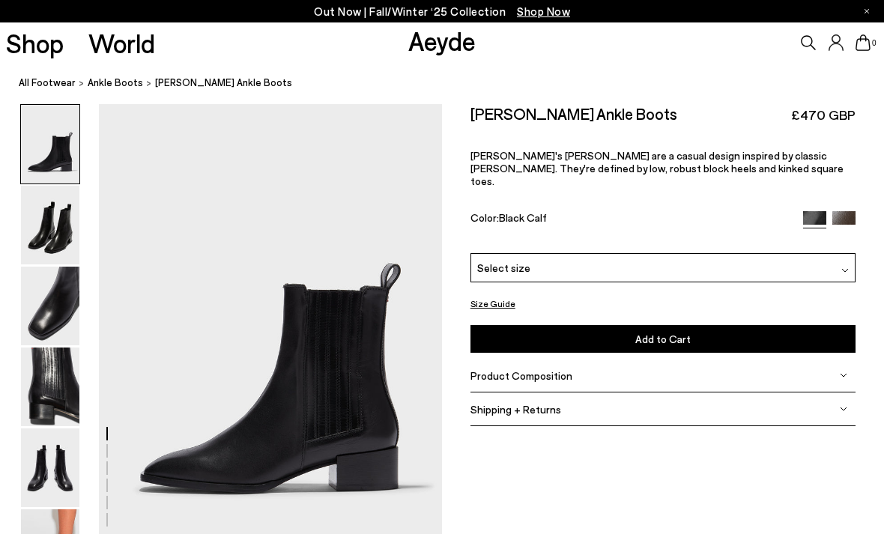 This screenshot has width=884, height=534. What do you see at coordinates (523, 217) in the screenshot?
I see `span: Black Calf` at bounding box center [523, 217].